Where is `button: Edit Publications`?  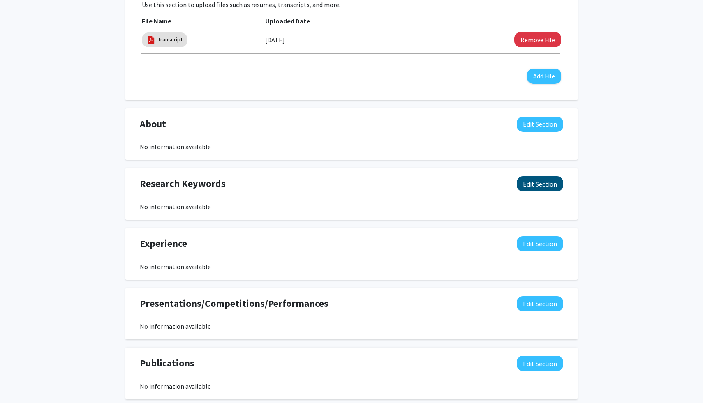
button: Edit Publications is located at coordinates (539, 363).